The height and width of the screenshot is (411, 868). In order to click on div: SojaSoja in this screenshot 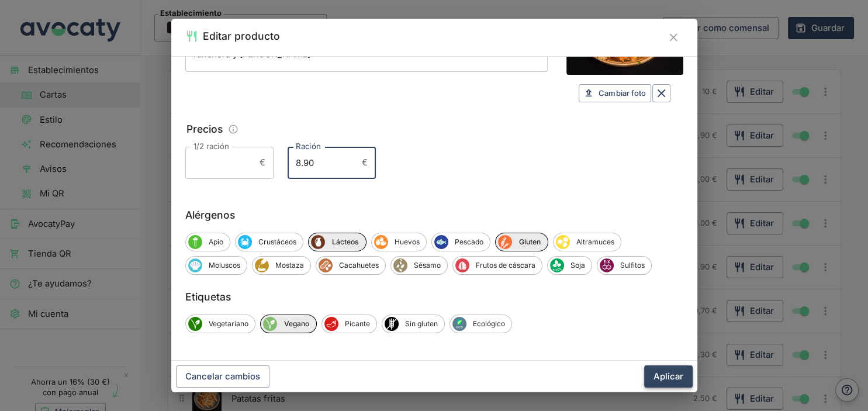, I will do `click(569, 265)`.